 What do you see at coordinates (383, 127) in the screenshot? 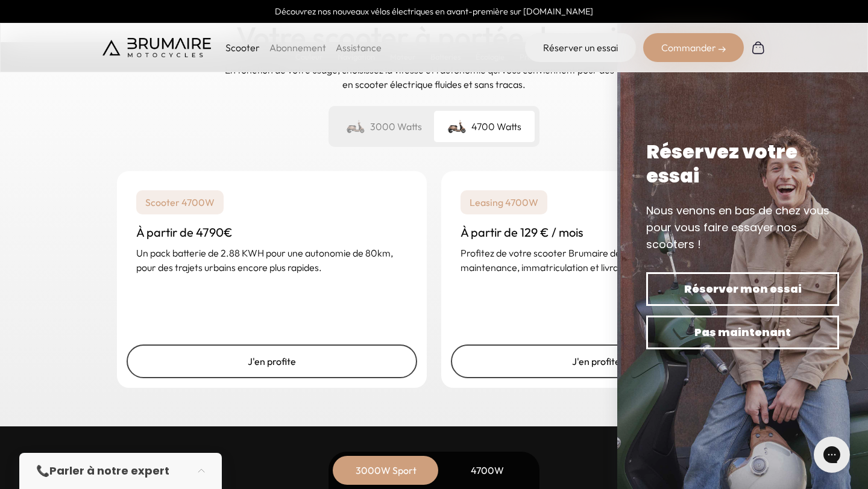
I see `div: 3000 Watts` at bounding box center [383, 127].